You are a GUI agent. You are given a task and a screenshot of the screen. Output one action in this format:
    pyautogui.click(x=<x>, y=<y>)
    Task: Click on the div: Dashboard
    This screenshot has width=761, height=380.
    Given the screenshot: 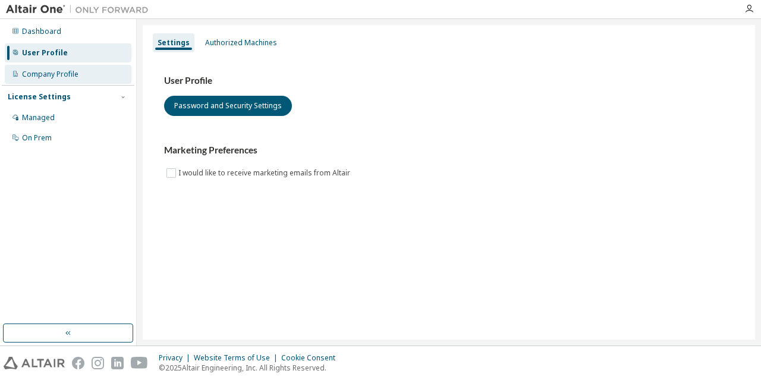 What is the action you would take?
    pyautogui.click(x=42, y=32)
    